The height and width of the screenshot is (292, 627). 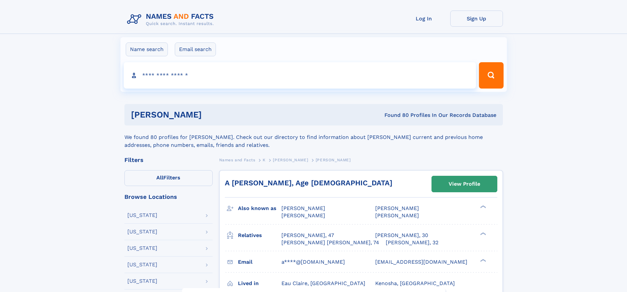 What do you see at coordinates (264, 160) in the screenshot?
I see `span: K` at bounding box center [264, 160].